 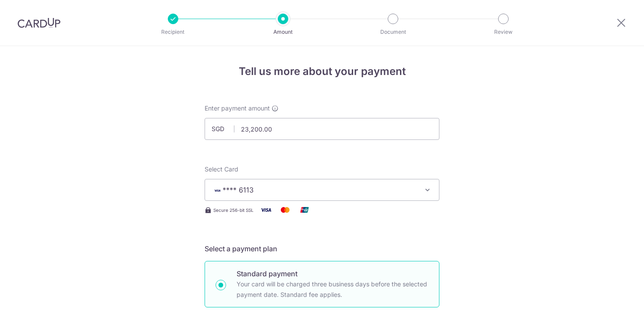 I want to click on img: Mastercard, so click(x=285, y=209).